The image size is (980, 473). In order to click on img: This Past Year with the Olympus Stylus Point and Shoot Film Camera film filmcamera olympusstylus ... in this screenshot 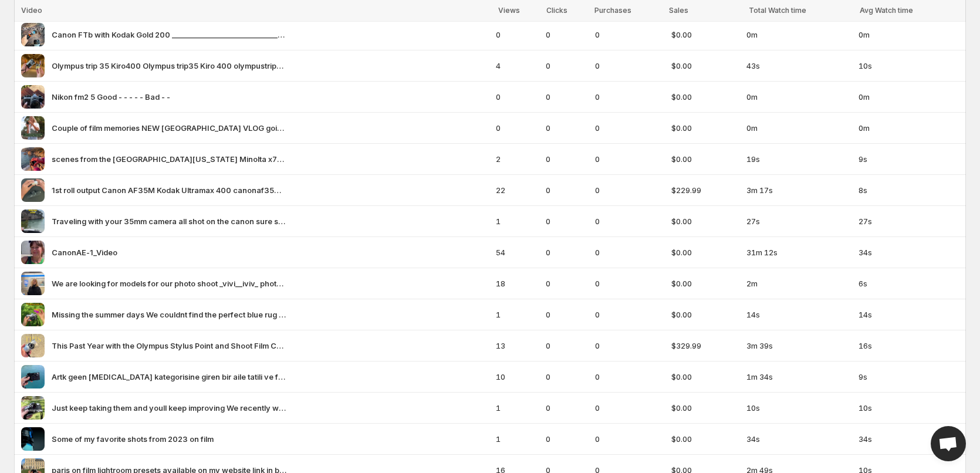, I will do `click(33, 345)`.